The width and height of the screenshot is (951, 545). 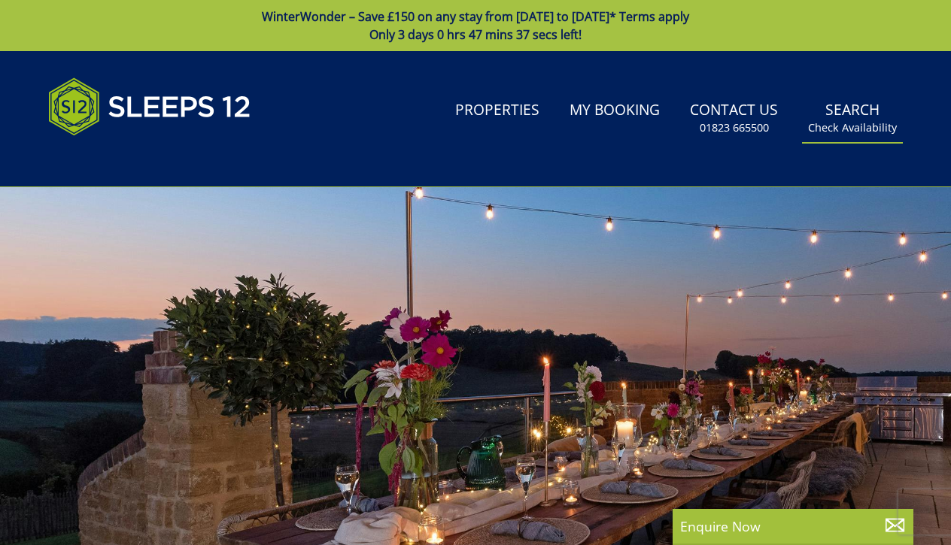 I want to click on p: Enquire Now, so click(x=793, y=527).